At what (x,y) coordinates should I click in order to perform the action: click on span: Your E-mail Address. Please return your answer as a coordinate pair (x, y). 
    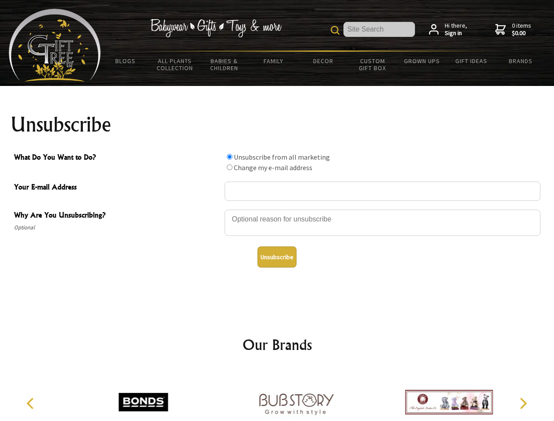
    Looking at the image, I should click on (117, 188).